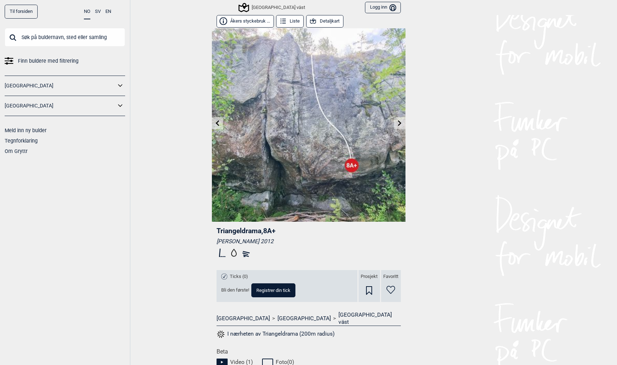 This screenshot has height=365, width=617. I want to click on div: Prosjekt, so click(369, 286).